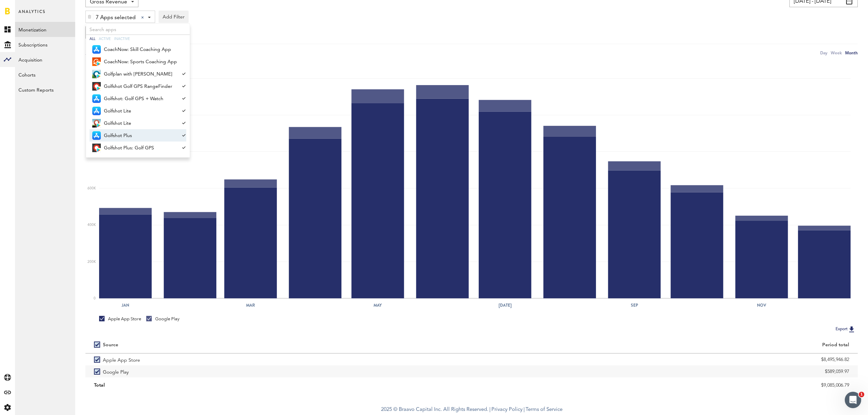 This screenshot has width=868, height=415. What do you see at coordinates (173, 17) in the screenshot?
I see `button: Add Filter` at bounding box center [173, 17].